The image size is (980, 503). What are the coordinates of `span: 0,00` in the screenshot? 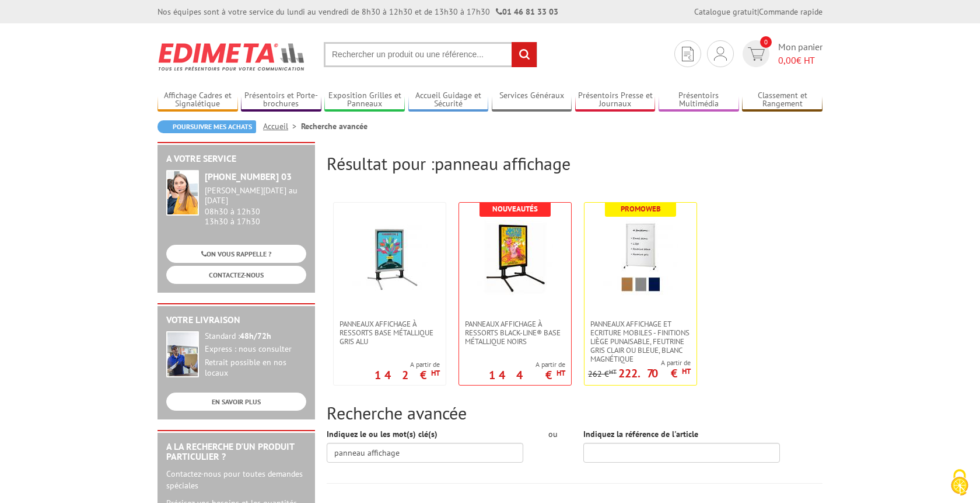 It's located at (787, 60).